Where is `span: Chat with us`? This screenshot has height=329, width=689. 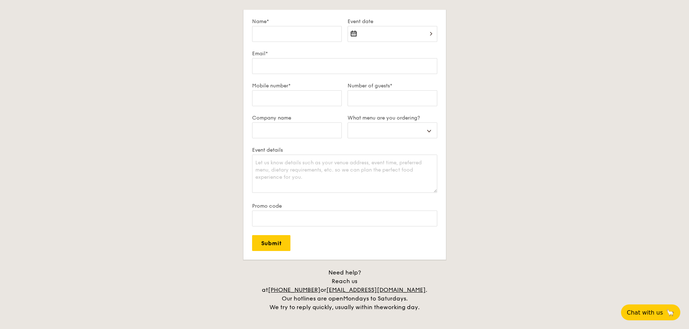 span: Chat with us is located at coordinates (645, 313).